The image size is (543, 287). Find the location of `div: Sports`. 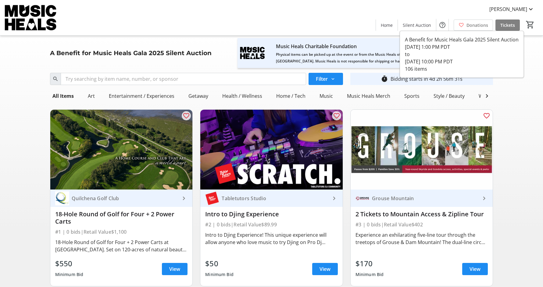

div: Sports is located at coordinates (412, 96).